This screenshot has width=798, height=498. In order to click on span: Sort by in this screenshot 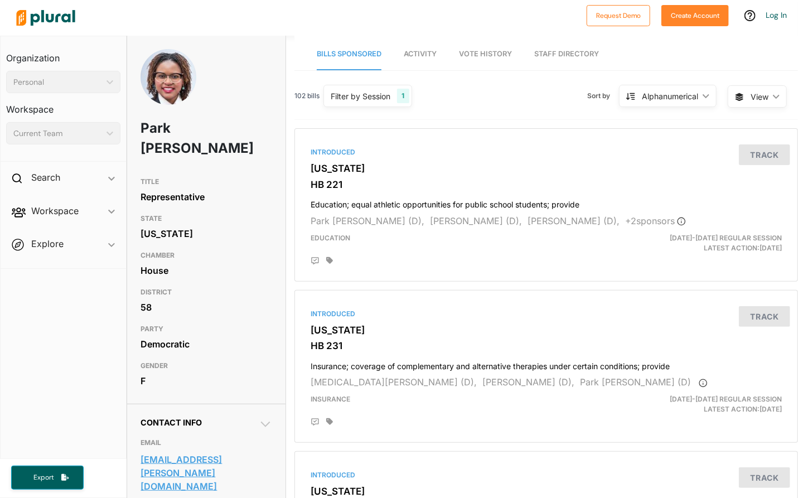, I will do `click(603, 96)`.